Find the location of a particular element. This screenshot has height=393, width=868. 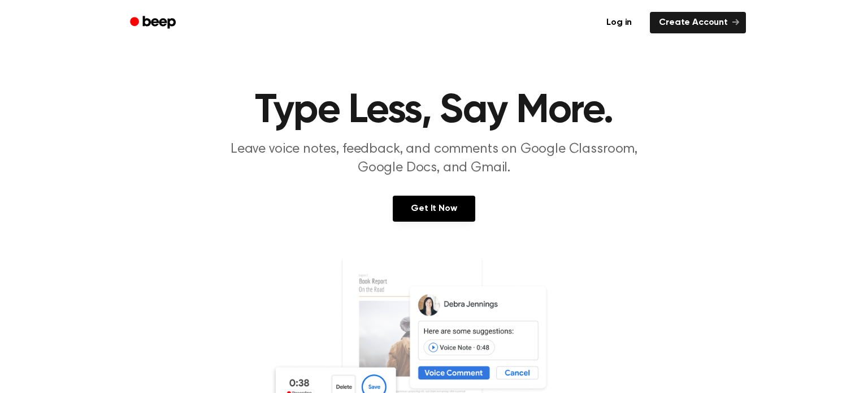

a: Create Account is located at coordinates (698, 23).